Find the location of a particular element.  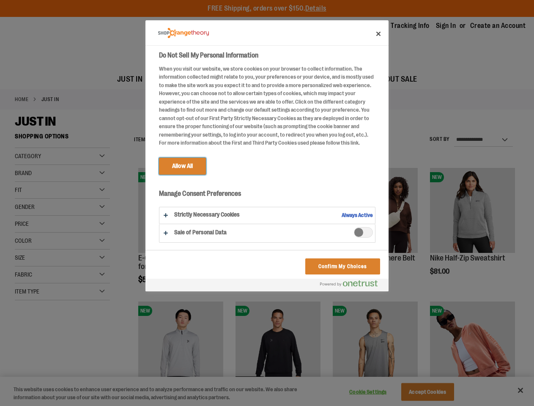

a: Powered by OneTrust Opens in a new Tab is located at coordinates (352, 285).